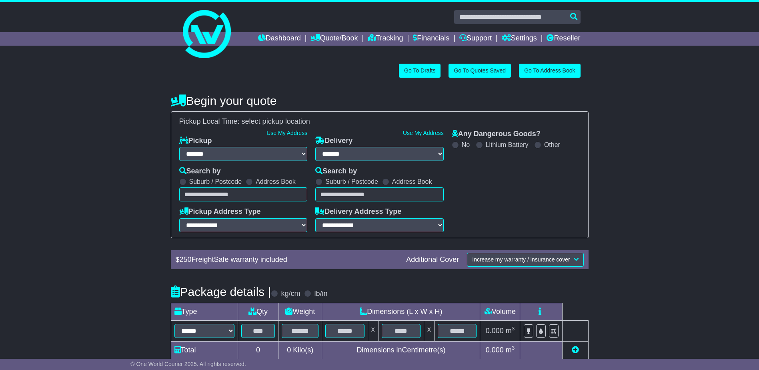 This screenshot has width=759, height=370. Describe the element at coordinates (552, 144) in the screenshot. I see `label: Other` at that location.